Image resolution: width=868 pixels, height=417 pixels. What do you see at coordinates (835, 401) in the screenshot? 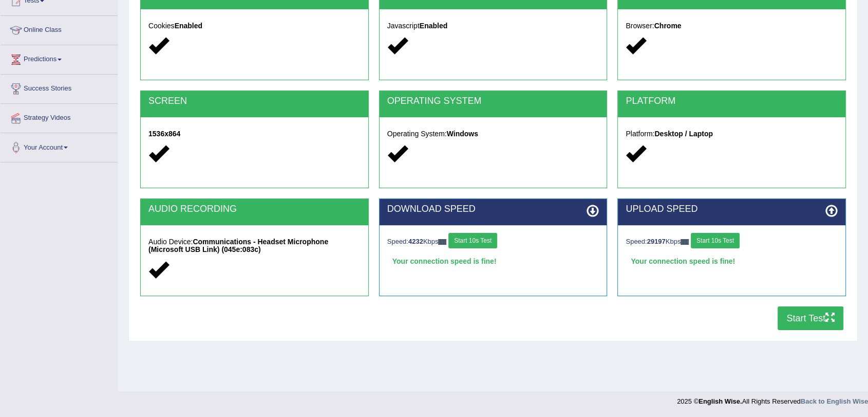
I see `a: Back to English Wise` at bounding box center [835, 401].